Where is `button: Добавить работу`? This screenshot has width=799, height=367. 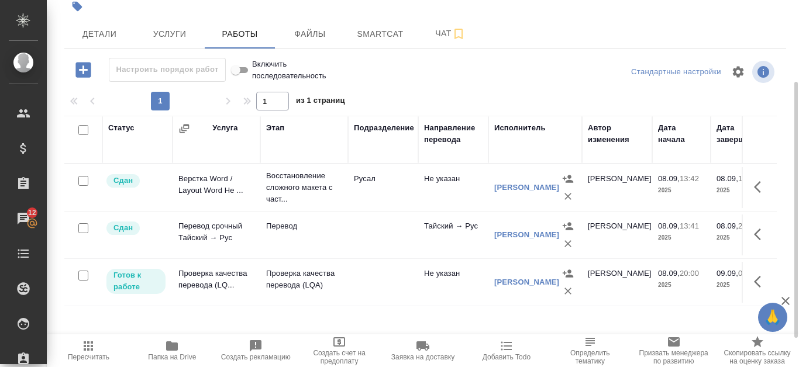
button: Добавить работу is located at coordinates (83, 70).